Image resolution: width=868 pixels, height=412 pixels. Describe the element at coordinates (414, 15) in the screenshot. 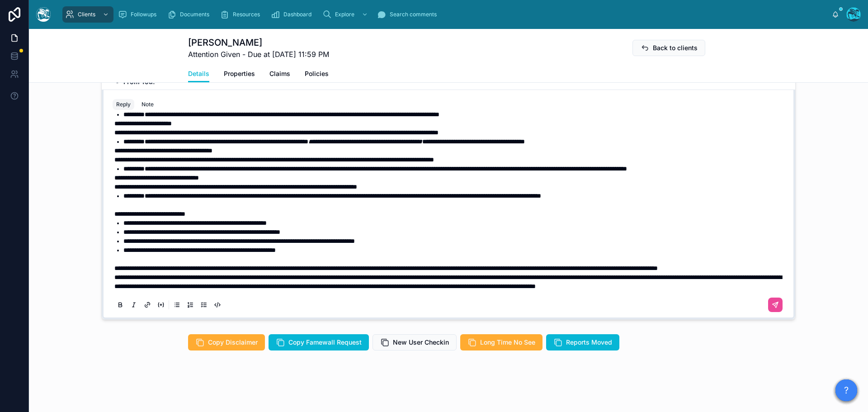

I see `span: Search comments` at that location.